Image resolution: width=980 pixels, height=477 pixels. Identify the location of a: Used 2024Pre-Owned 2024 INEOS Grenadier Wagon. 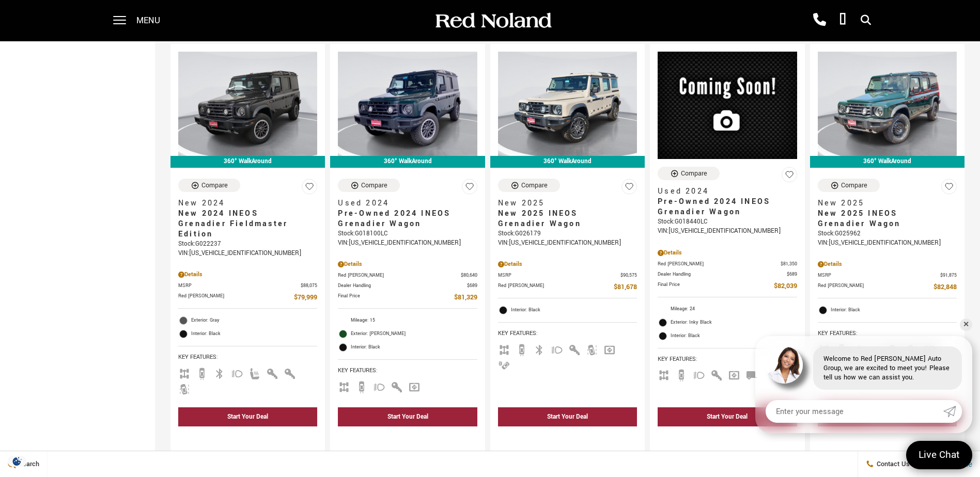
(727, 202).